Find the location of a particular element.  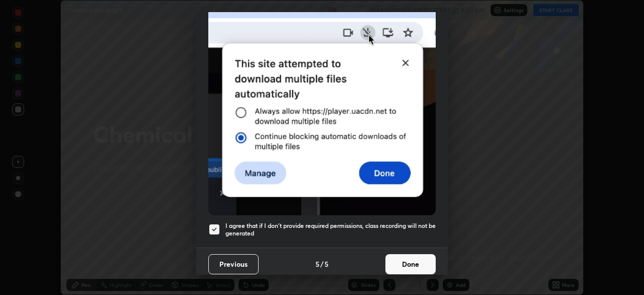

h5: I agree that if I don't provide required permissions, class recording will not be generated is located at coordinates (330, 230).